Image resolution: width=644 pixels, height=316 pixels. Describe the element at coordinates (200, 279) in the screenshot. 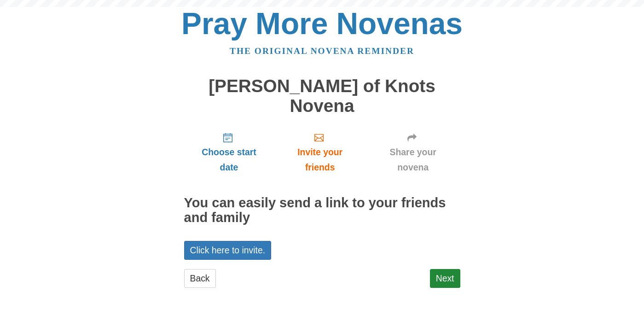

I see `a: Back` at that location.